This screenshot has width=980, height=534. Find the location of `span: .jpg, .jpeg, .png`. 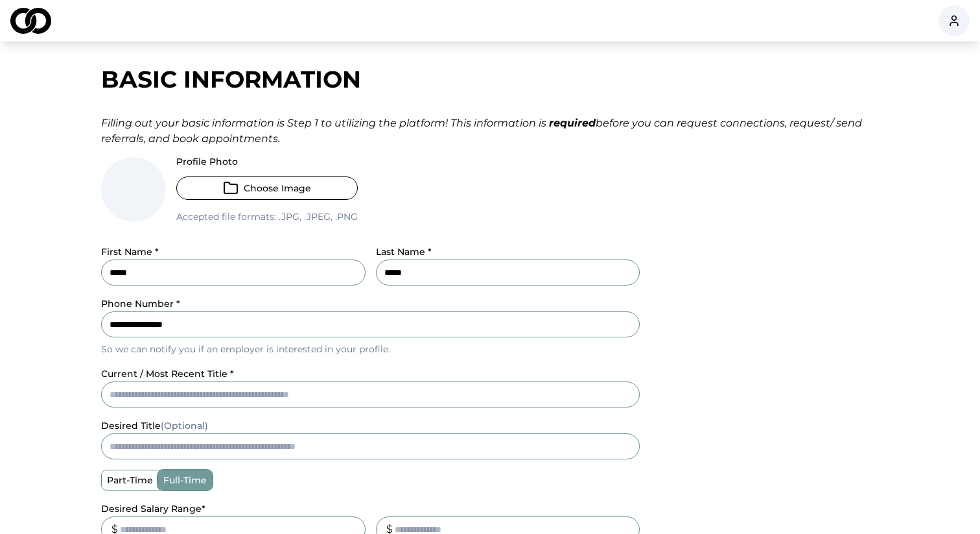

span: .jpg, .jpeg, .png is located at coordinates (316, 216).